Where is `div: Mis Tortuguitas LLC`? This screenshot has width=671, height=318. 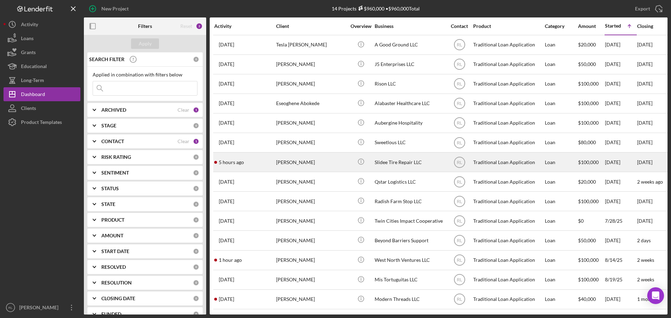
div: Mis Tortuguitas LLC is located at coordinates (410, 280).